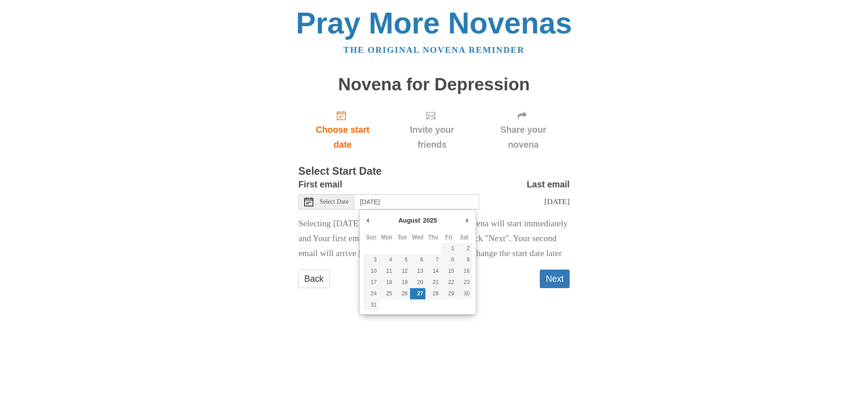 This screenshot has height=415, width=868. What do you see at coordinates (320, 184) in the screenshot?
I see `label: First email` at bounding box center [320, 184].